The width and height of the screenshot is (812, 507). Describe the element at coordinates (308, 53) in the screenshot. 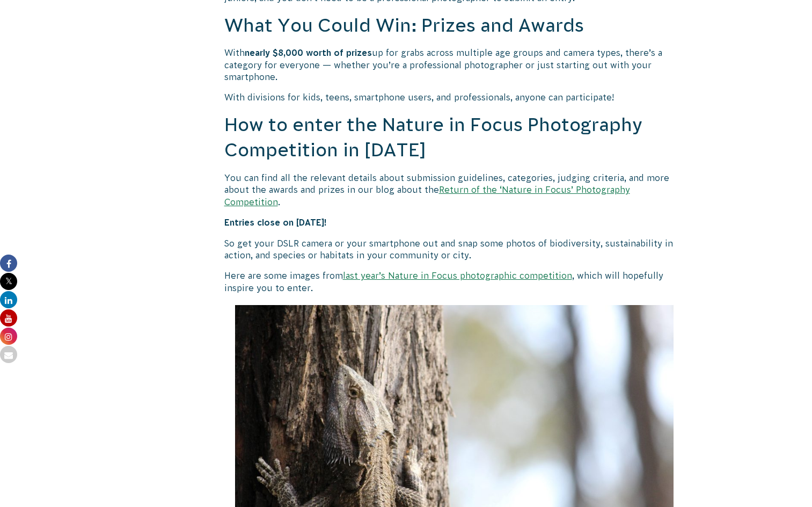

I see `strong: nearly $8,000 worth of prizes` at that location.